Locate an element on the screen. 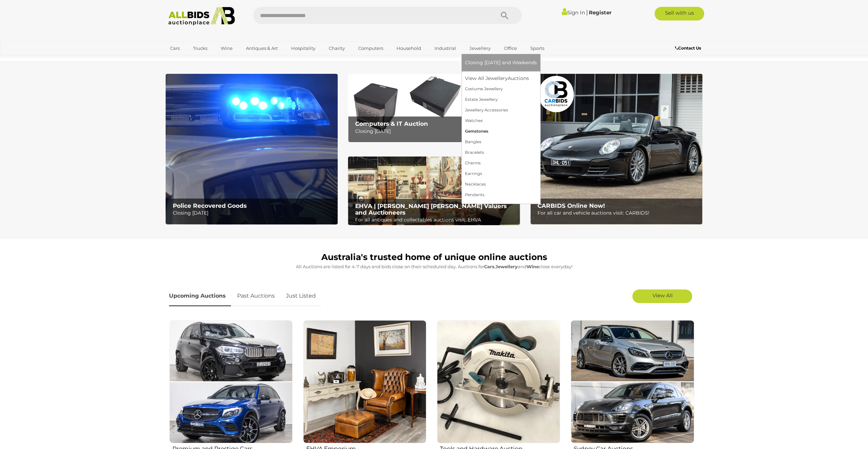 The width and height of the screenshot is (868, 449). img: Police Recovered Goods is located at coordinates (252, 149).